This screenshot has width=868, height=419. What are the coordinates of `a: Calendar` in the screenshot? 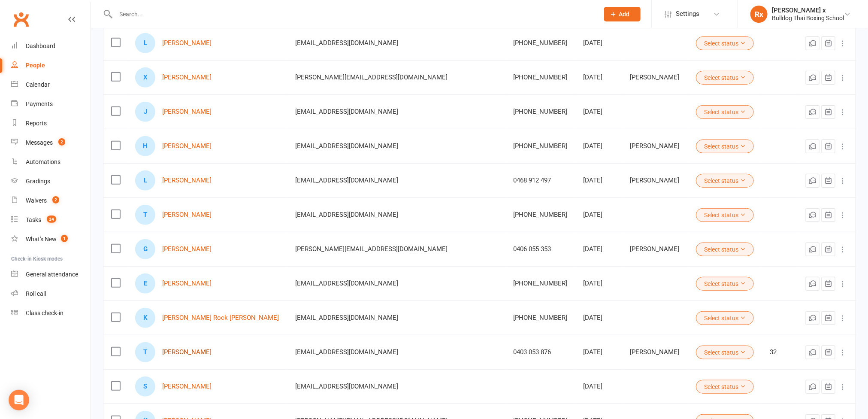 It's located at (51, 84).